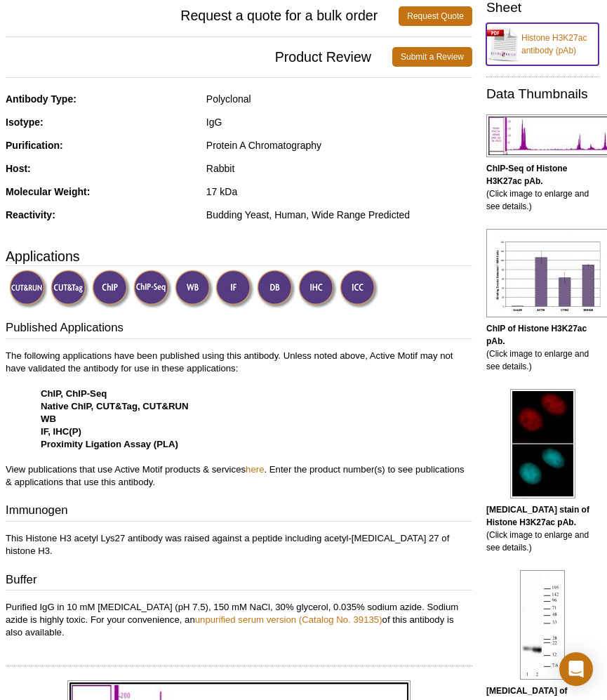 Image resolution: width=607 pixels, height=700 pixels. What do you see at coordinates (114, 406) in the screenshot?
I see `strong: Native ChIP, CUT&Tag, CUT&RUN` at bounding box center [114, 406].